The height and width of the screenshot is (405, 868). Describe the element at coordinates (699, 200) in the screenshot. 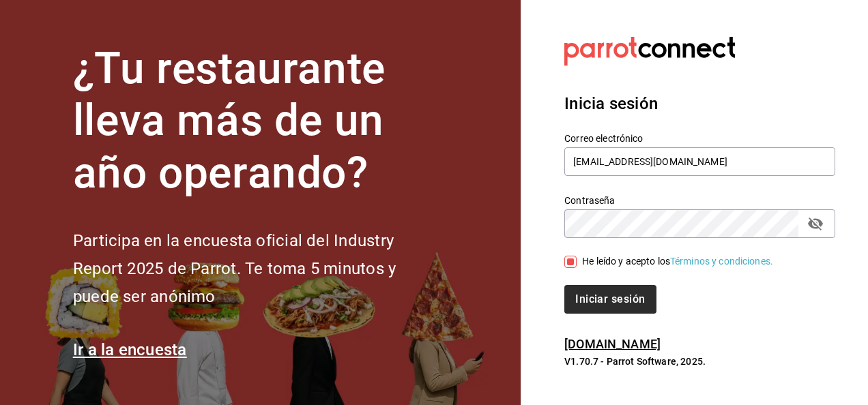

I see `label: Contraseña` at that location.